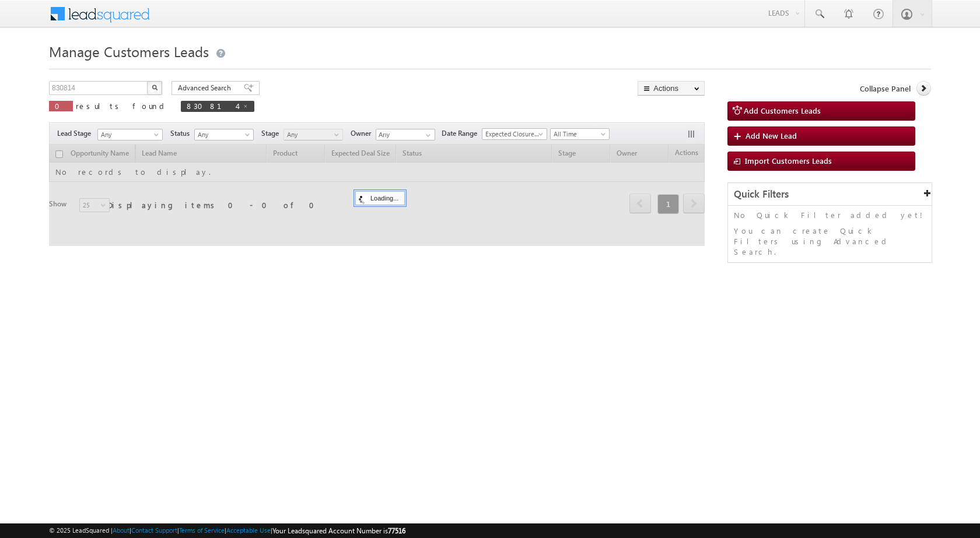 The width and height of the screenshot is (980, 538). Describe the element at coordinates (206, 88) in the screenshot. I see `span: Advanced Search` at that location.